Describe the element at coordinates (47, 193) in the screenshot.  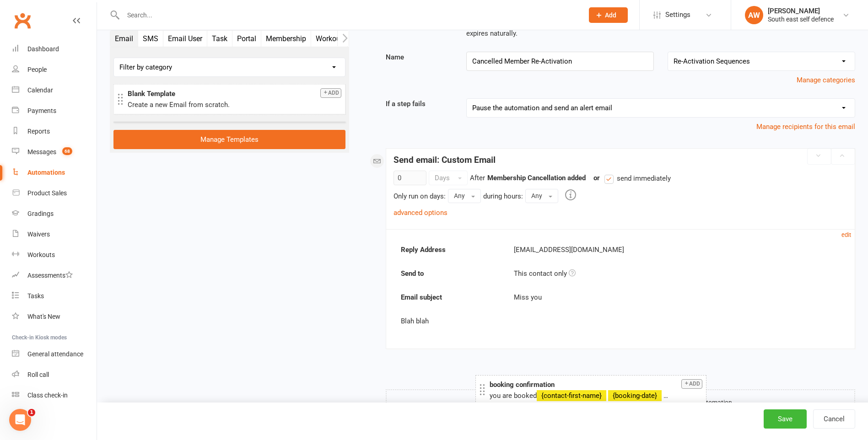
I see `div: Product Sales` at that location.